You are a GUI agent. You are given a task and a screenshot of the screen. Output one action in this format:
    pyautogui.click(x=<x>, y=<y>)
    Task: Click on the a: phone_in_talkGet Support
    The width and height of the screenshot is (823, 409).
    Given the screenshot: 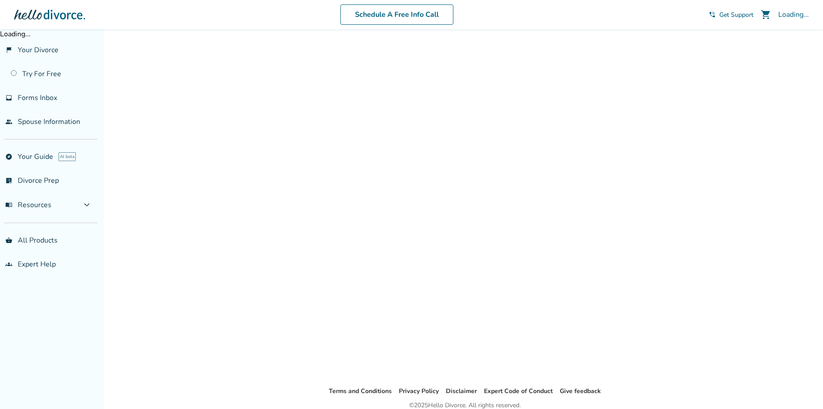 What is the action you would take?
    pyautogui.click(x=730, y=15)
    